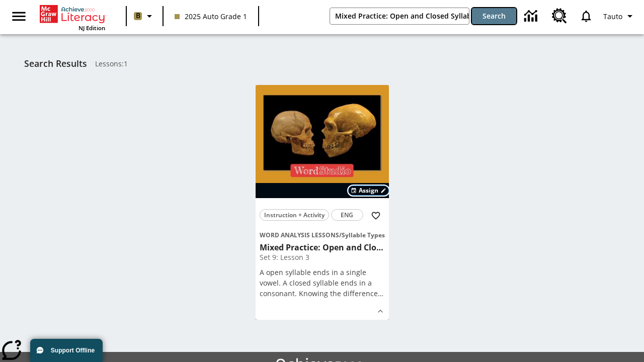 The width and height of the screenshot is (644, 362). What do you see at coordinates (376, 216) in the screenshot?
I see `button: Add to Favorites` at bounding box center [376, 216].